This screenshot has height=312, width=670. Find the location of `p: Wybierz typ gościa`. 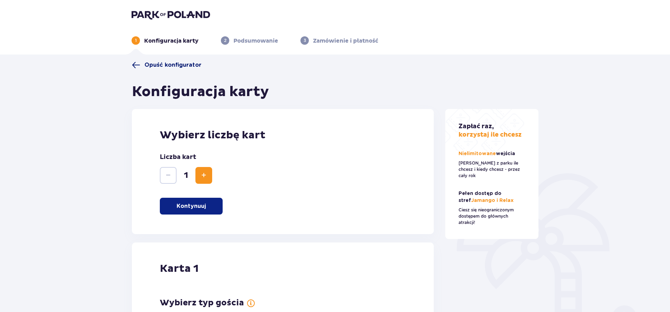

p: Wybierz typ gościa is located at coordinates (202, 303).